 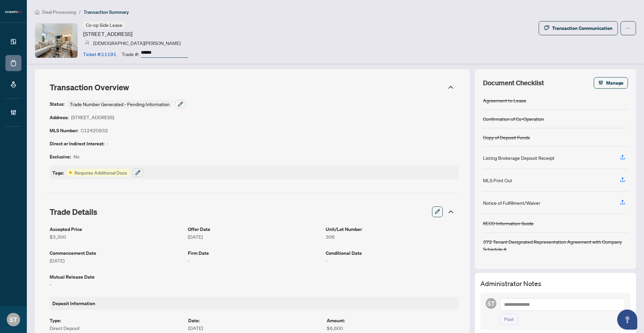 What do you see at coordinates (116, 237) in the screenshot?
I see `article: $3,300` at bounding box center [116, 237].